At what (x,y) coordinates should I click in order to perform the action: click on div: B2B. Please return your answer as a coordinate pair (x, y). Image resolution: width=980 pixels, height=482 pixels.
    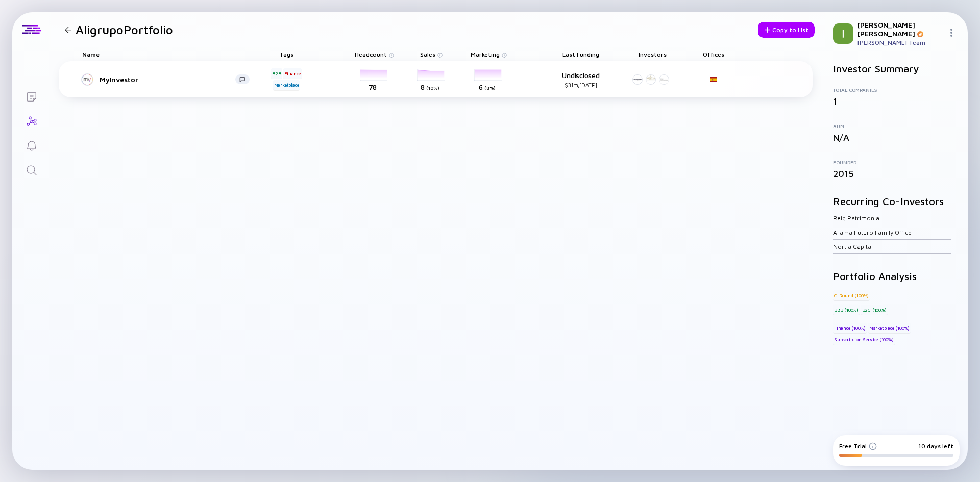
    Looking at the image, I should click on (276, 74).